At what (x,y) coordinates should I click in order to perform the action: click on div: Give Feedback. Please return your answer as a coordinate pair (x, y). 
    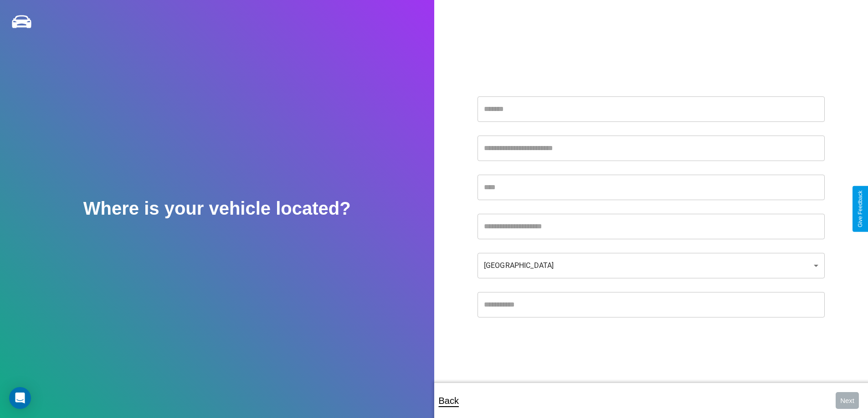
    Looking at the image, I should click on (860, 209).